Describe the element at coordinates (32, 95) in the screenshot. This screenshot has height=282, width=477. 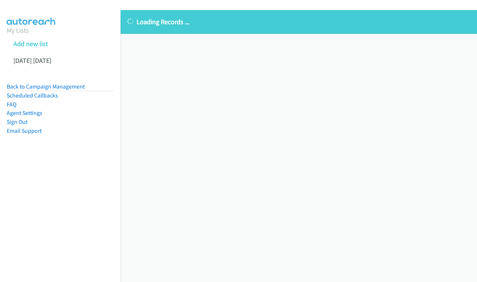
I see `a: Scheduled Callbacks` at that location.